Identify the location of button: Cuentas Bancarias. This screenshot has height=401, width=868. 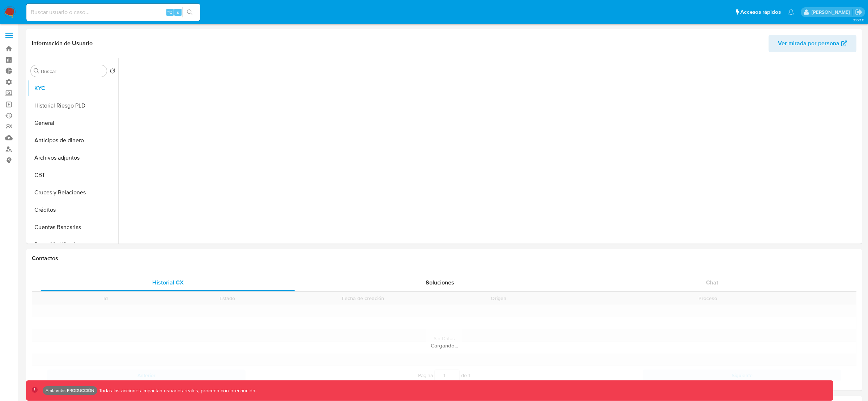
(73, 227).